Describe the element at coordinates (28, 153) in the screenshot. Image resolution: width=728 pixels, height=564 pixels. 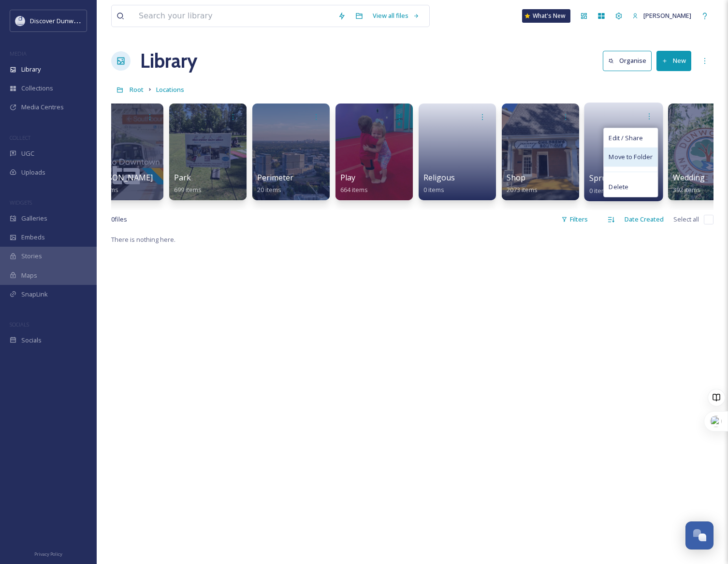
I see `span: UGC` at that location.